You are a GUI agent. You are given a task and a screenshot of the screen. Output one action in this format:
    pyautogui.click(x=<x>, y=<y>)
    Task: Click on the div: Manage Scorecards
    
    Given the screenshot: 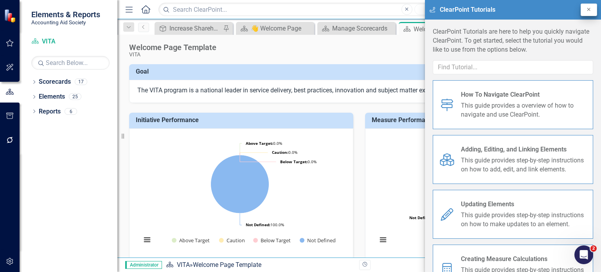 What is the action you would take?
    pyautogui.click(x=363, y=28)
    